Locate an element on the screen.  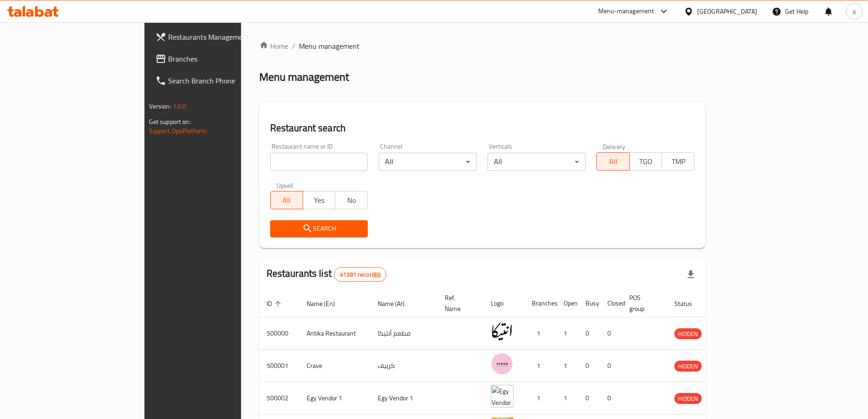
th: Busy is located at coordinates (589, 303).